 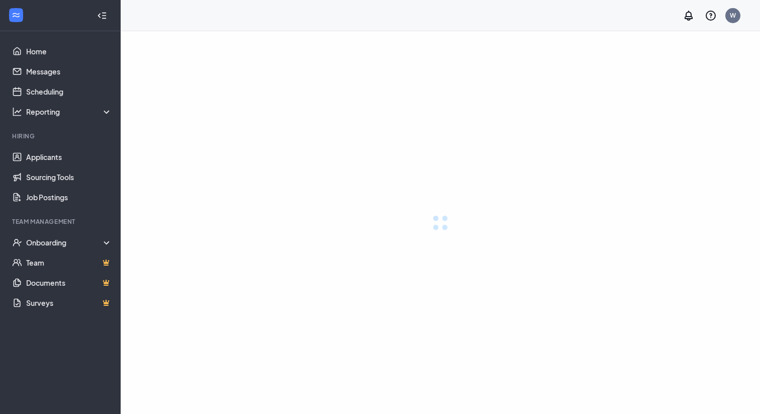 What do you see at coordinates (61, 221) in the screenshot?
I see `div: Team Management` at bounding box center [61, 221].